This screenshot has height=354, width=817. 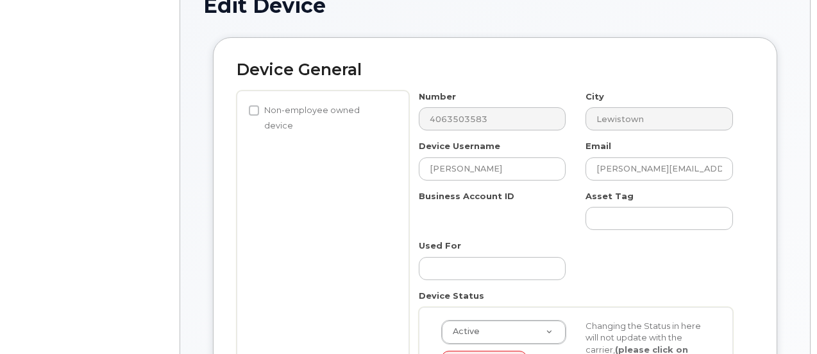 I want to click on label: Business Account ID, so click(x=466, y=196).